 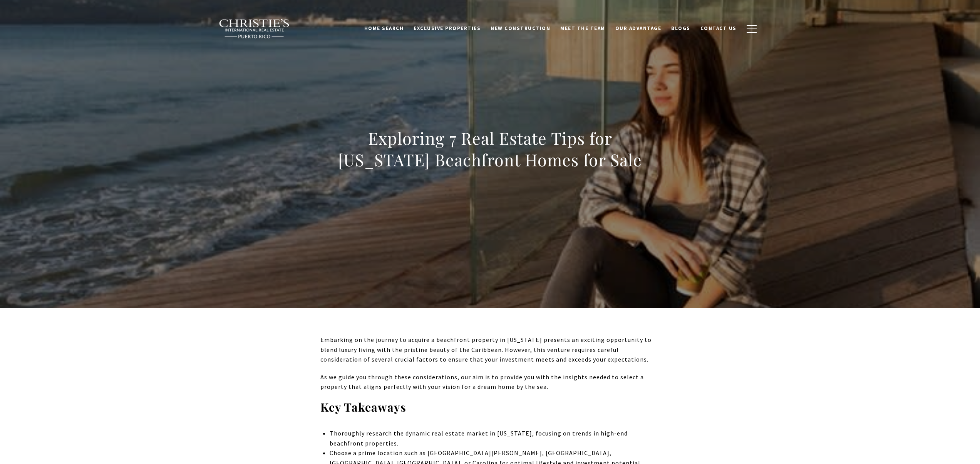 What do you see at coordinates (520, 28) in the screenshot?
I see `a: New Construction` at bounding box center [520, 28].